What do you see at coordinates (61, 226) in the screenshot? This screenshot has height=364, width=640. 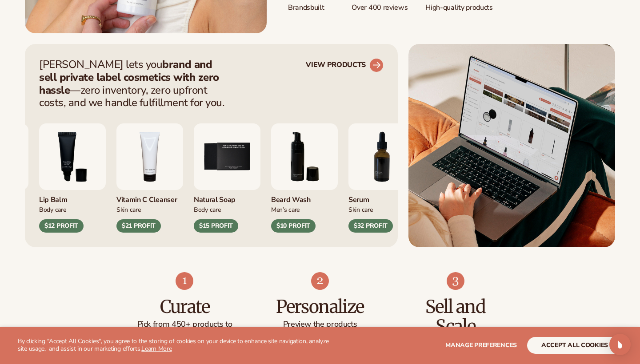 I see `div: $12 PROFIT` at bounding box center [61, 226].